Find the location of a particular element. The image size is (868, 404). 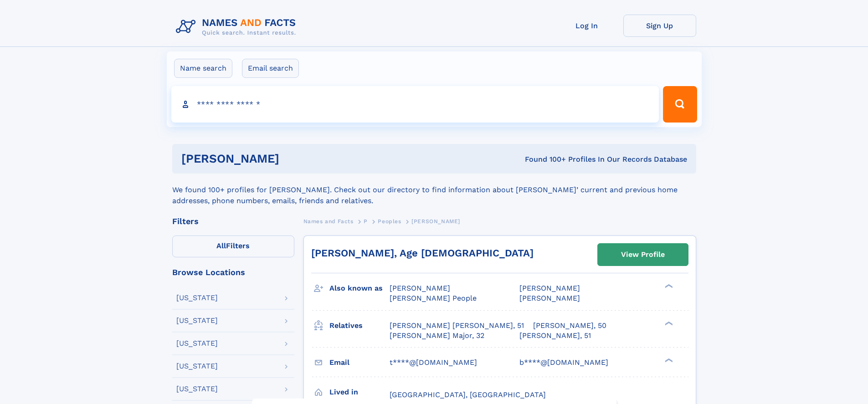

div: Found 100+ Profiles In Our Records Database is located at coordinates (545, 159).